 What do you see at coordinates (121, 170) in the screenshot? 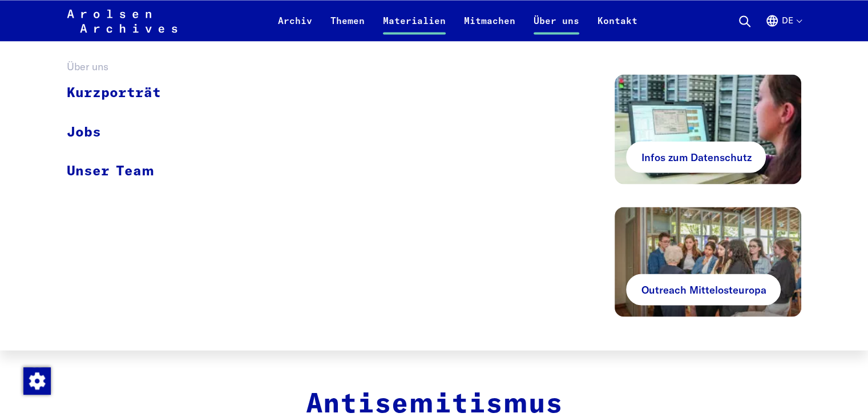
I see `a: Unser Team` at bounding box center [121, 170].